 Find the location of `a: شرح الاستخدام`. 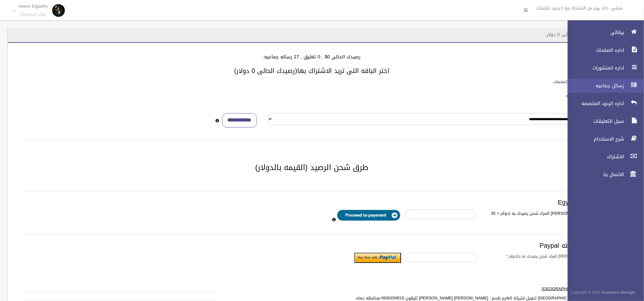

a: شرح الاستخدام is located at coordinates (603, 139).